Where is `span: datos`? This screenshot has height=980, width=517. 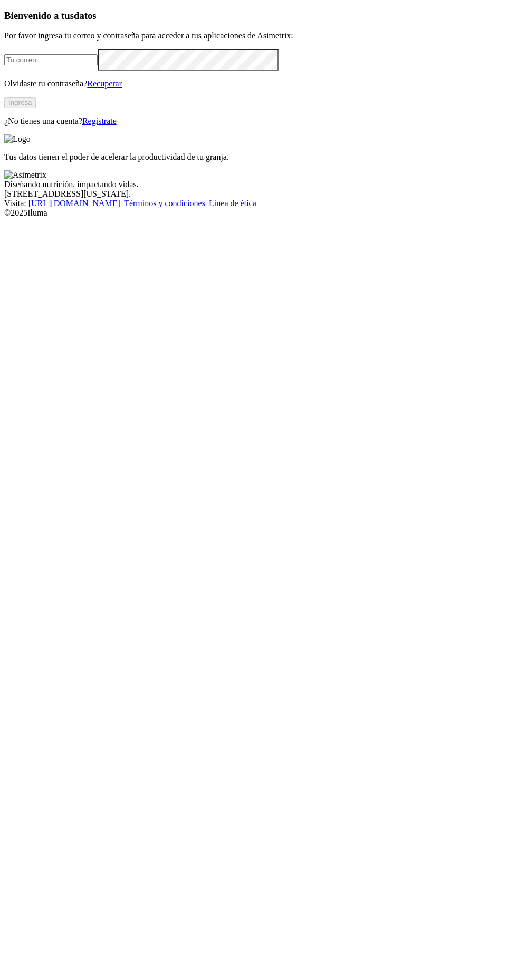
span: datos is located at coordinates (85, 16).